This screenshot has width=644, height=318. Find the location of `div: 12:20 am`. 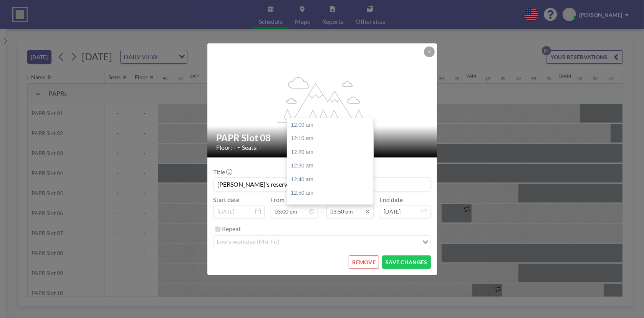

div: 12:20 am is located at coordinates (332, 153).